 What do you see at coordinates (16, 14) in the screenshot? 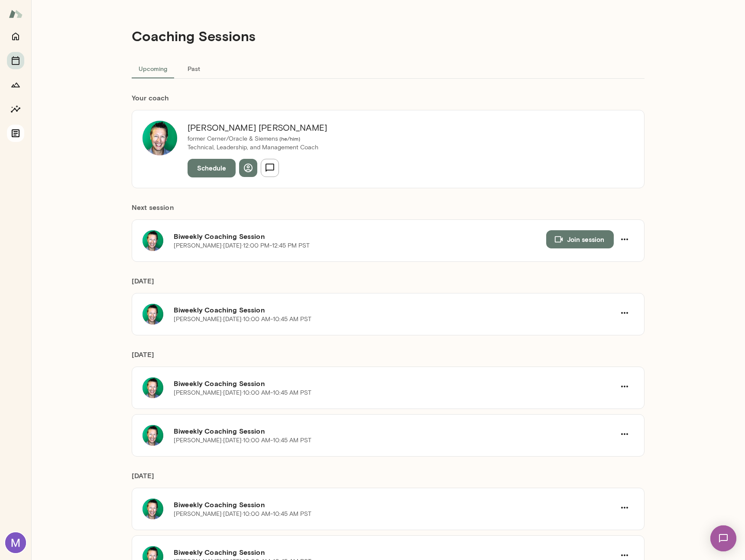
I see `img: Mento` at bounding box center [16, 14].